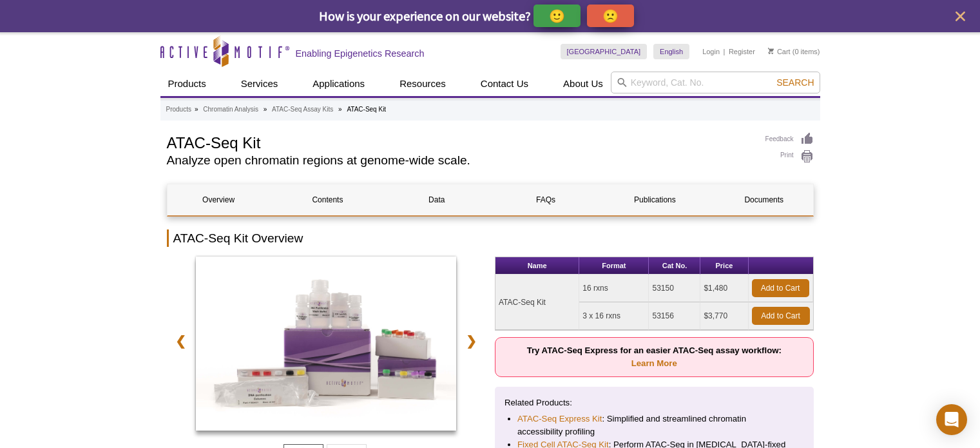  Describe the element at coordinates (654, 363) in the screenshot. I see `a: Learn More` at that location.